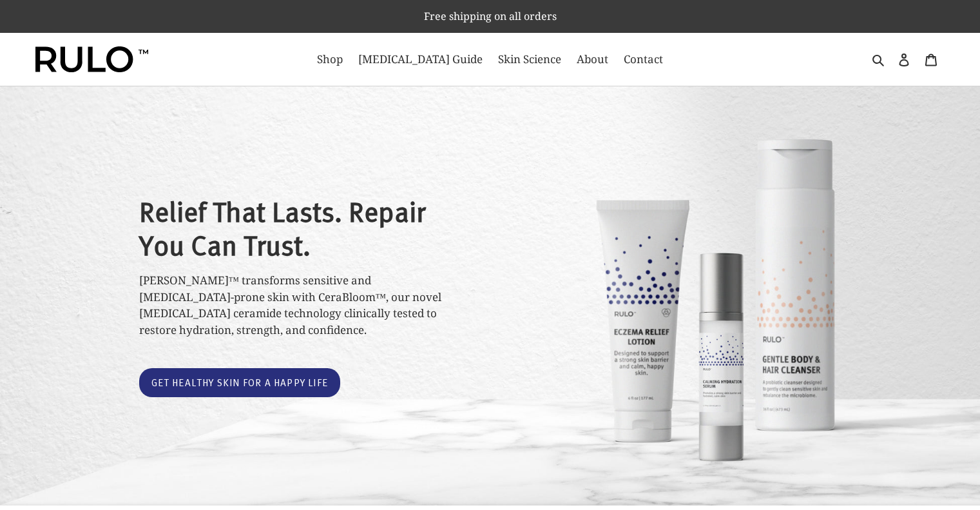 The width and height of the screenshot is (980, 510). Describe the element at coordinates (330, 60) in the screenshot. I see `a: Shop` at that location.